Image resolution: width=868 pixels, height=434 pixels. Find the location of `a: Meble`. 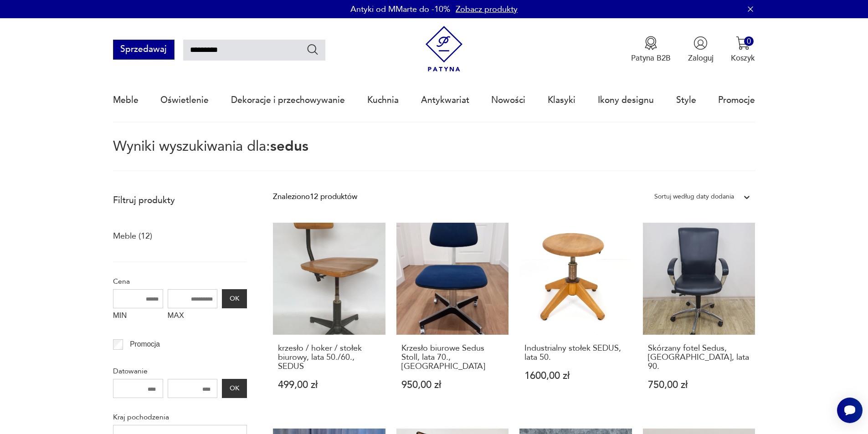

a: Meble is located at coordinates (126, 100).